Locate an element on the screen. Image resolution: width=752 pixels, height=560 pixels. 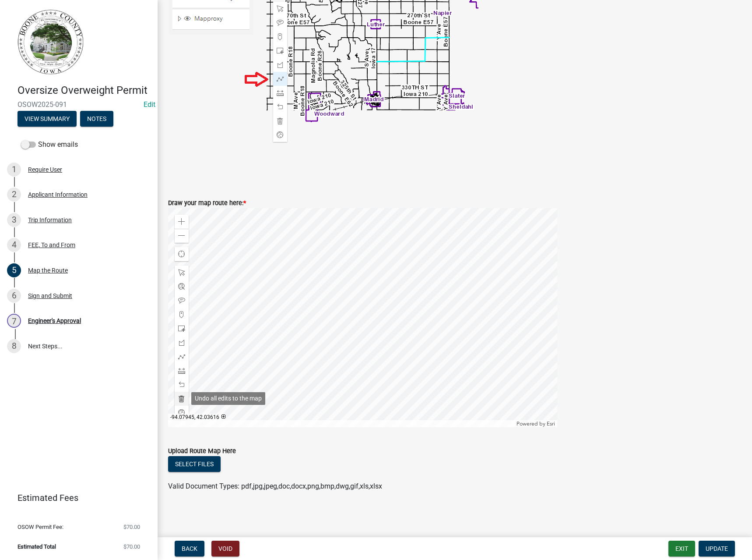
div: Find my location is located at coordinates (182, 254).